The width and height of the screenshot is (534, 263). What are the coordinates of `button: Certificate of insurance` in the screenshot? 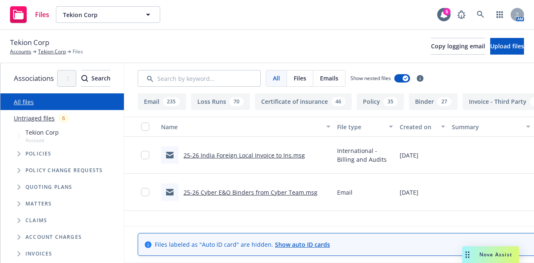 It's located at (303, 102).